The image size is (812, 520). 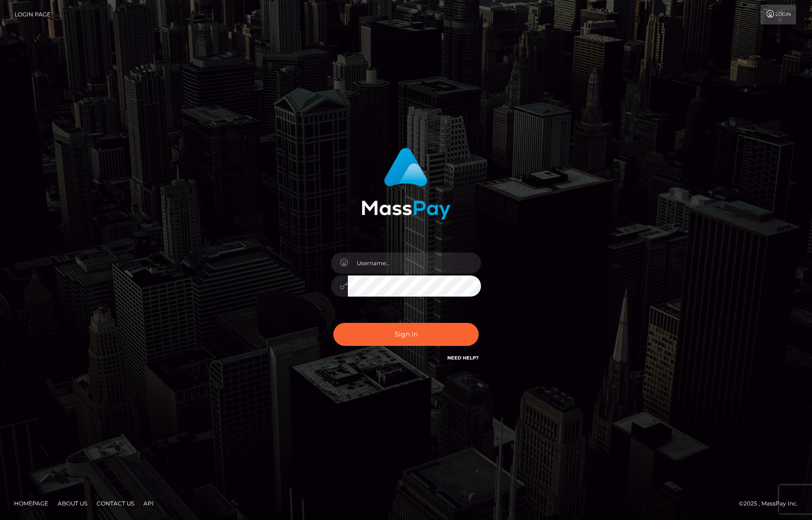 What do you see at coordinates (772, 503) in the screenshot?
I see `div: © 2025 , MassPay Inc.` at bounding box center [772, 503].